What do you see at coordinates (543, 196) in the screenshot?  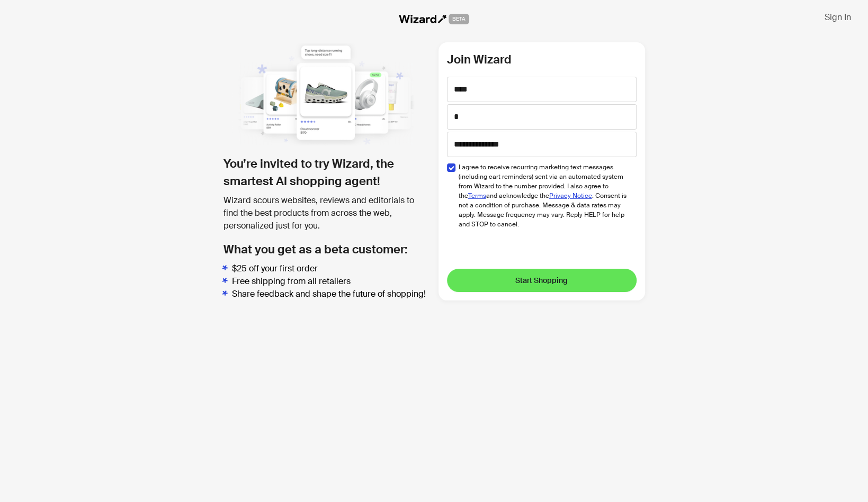 I see `span: I agree to receive recurring marketing text messages (including cart reminders) sent via an autom...` at bounding box center [543, 196].